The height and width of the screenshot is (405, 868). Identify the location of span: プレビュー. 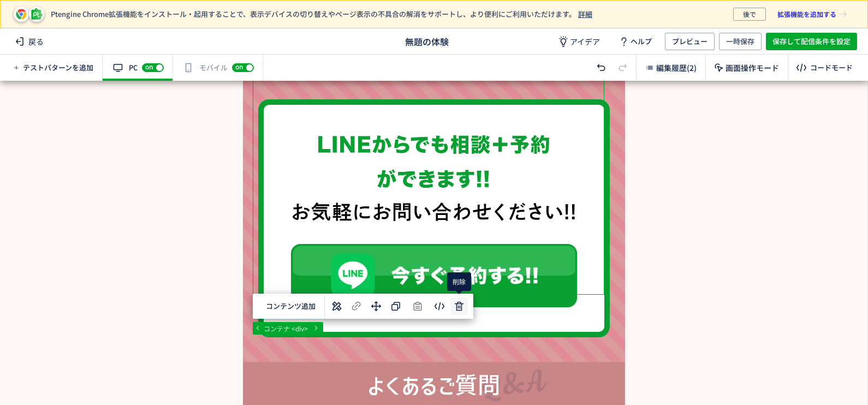
(689, 41).